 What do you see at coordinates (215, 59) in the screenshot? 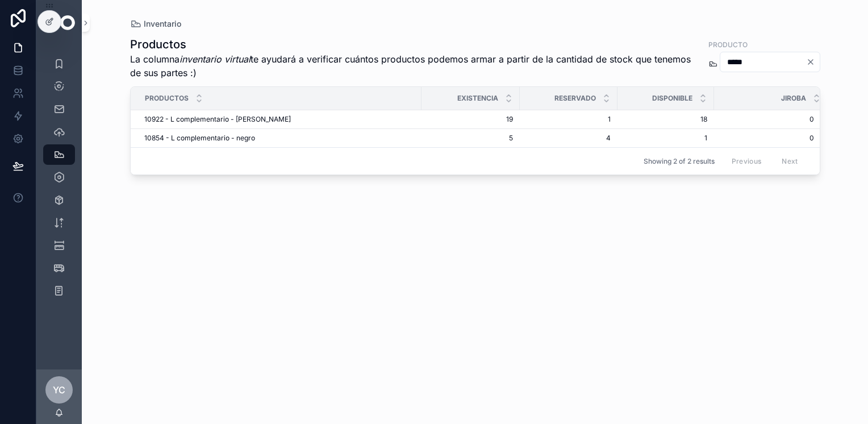
I see `em: inventario virtual` at bounding box center [215, 59].